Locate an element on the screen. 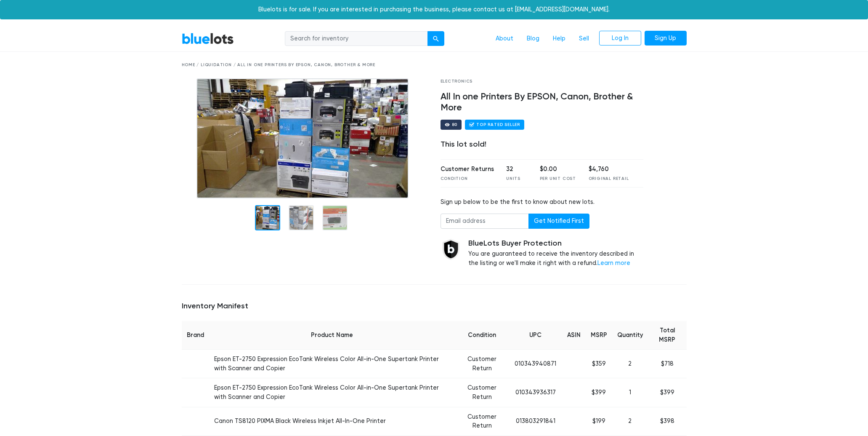 The image size is (868, 436). div: Per Unit Cost is located at coordinates (559, 178).